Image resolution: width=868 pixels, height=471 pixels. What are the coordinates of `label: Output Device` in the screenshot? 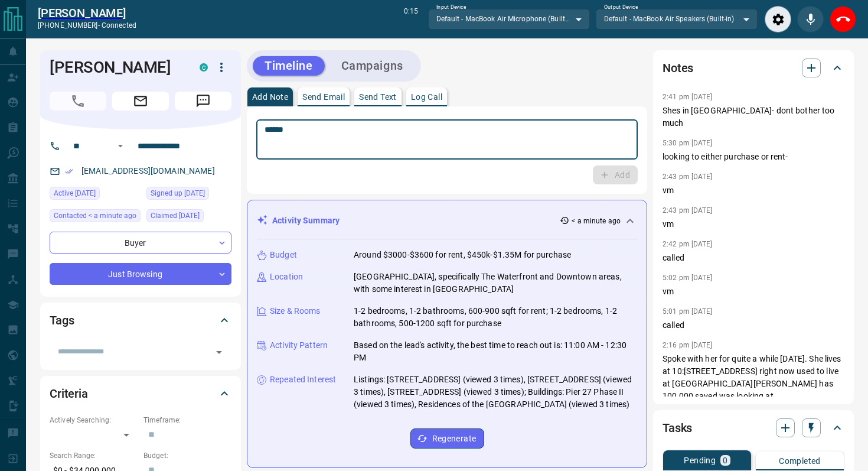 It's located at (620, 7).